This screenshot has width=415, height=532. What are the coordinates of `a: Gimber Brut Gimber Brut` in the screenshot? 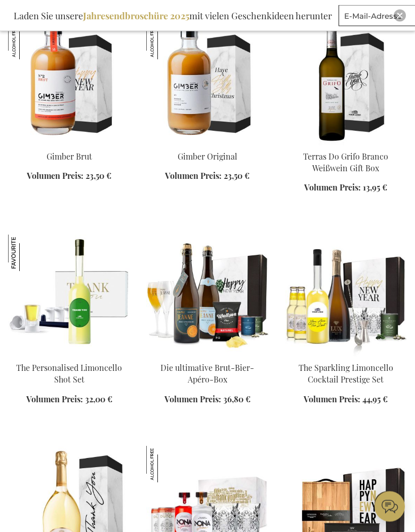 It's located at (69, 143).